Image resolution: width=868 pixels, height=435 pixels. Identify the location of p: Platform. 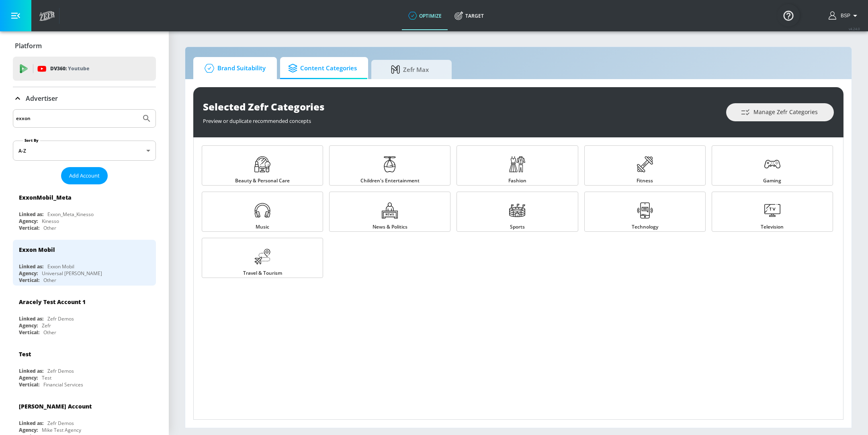
(28, 46).